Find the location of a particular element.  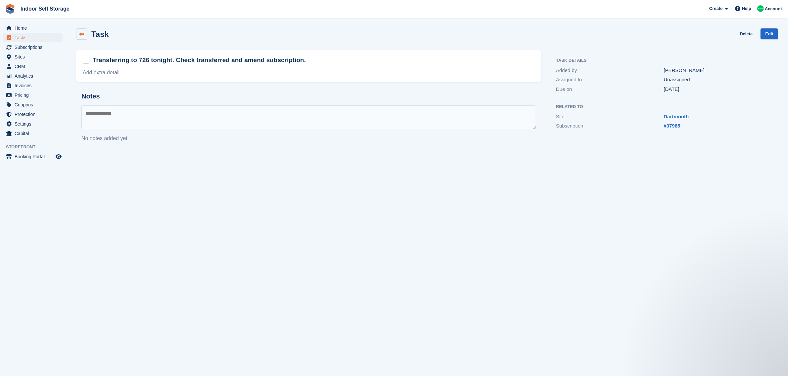

h2: Task is located at coordinates (100, 34).